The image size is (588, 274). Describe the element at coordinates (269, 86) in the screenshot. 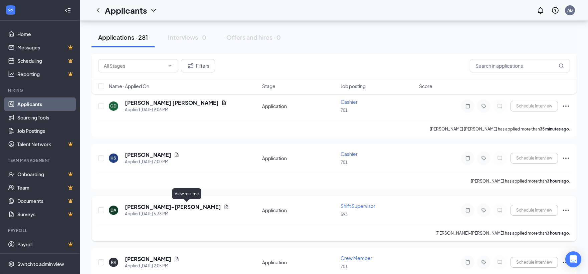

I see `span: Stage` at that location.